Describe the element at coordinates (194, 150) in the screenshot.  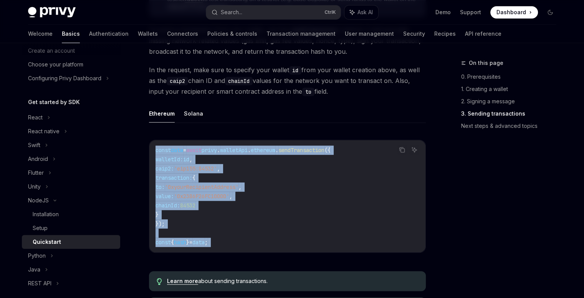
I see `span: await` at that location.